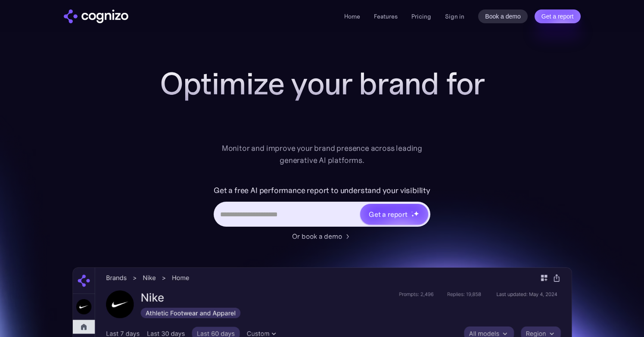  What do you see at coordinates (388, 214) in the screenshot?
I see `div: Get a report` at bounding box center [388, 214].